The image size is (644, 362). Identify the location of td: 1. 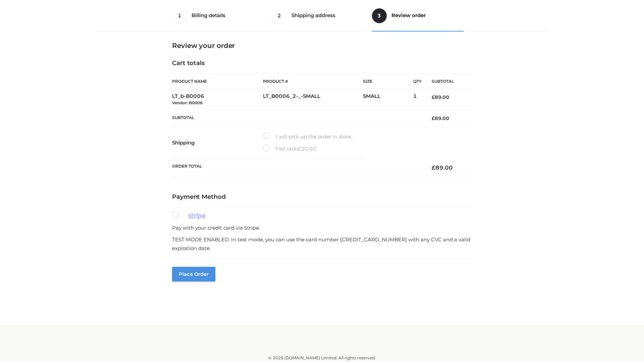
(418, 99).